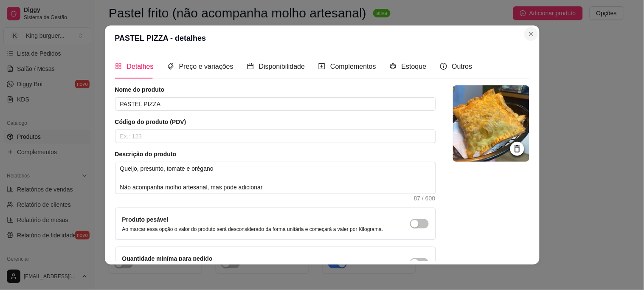  I want to click on input: Ex.: 123, so click(276, 136).